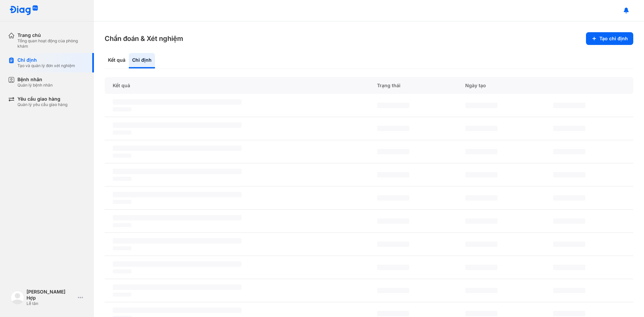  Describe the element at coordinates (35, 86) in the screenshot. I see `div: Quản lý bệnh nhân` at that location.